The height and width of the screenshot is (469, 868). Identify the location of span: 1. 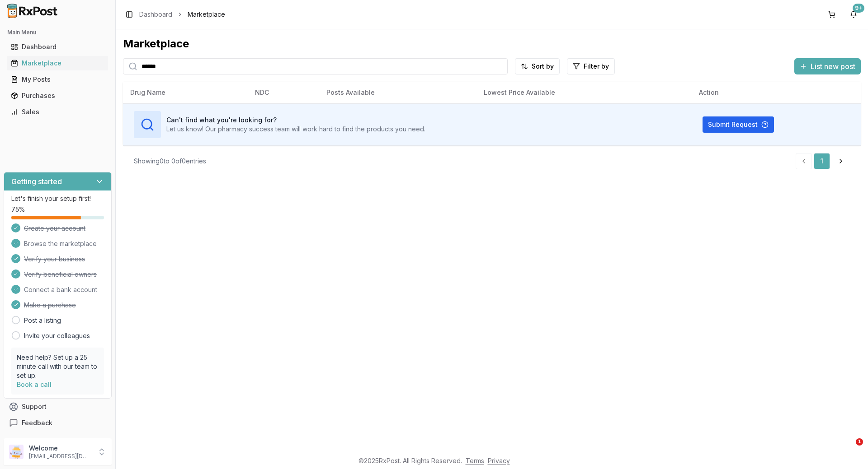
(860, 442).